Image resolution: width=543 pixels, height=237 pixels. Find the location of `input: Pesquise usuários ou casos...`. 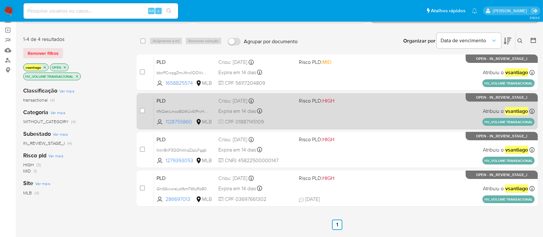

input: Pesquise usuários ou casos... is located at coordinates (101, 11).